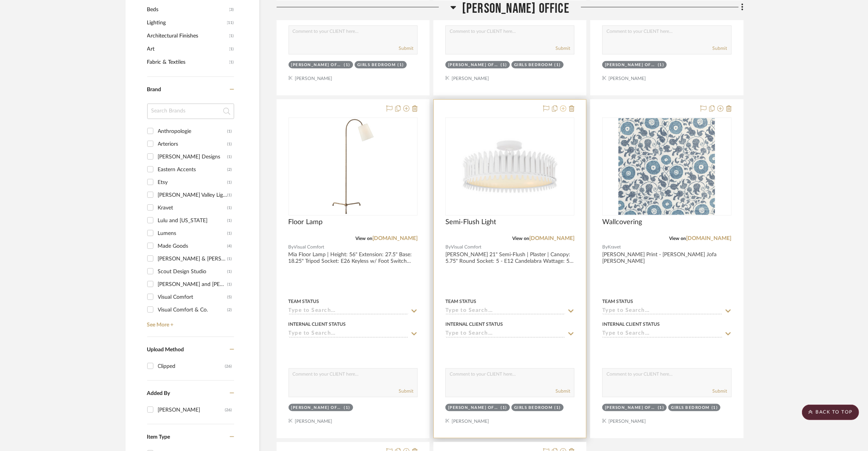 The height and width of the screenshot is (451, 868). I want to click on div: Eastern Accents, so click(192, 170).